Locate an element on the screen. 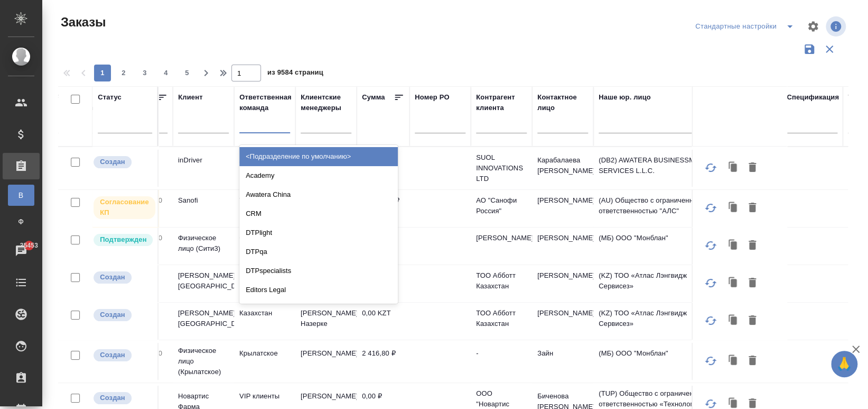 The height and width of the screenshot is (409, 868). div: Editors Legal is located at coordinates (318, 290).